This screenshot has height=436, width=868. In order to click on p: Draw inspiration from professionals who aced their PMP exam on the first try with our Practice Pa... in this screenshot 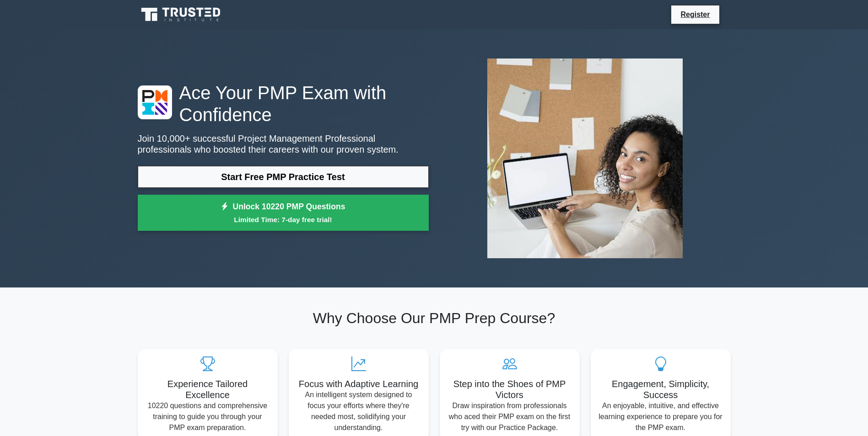, I will do `click(509, 417)`.